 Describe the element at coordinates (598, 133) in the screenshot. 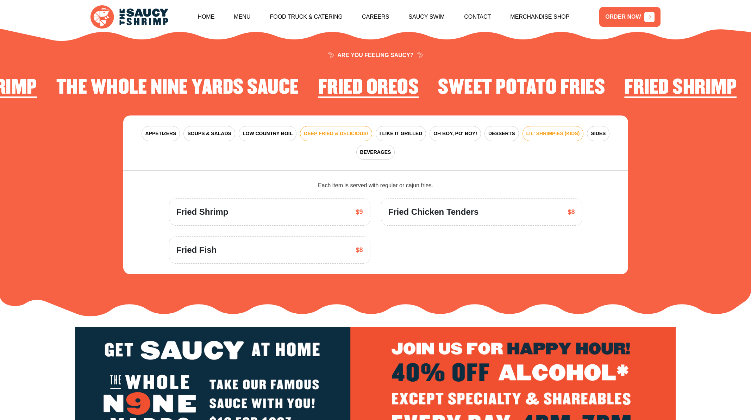

I see `span: SIDES` at that location.